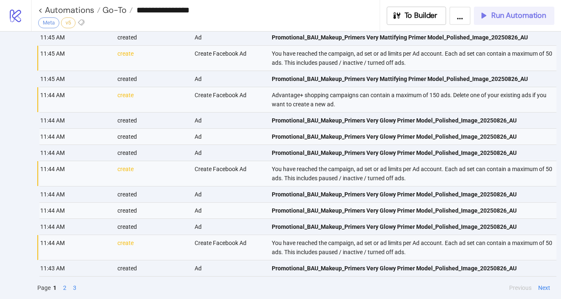 This screenshot has width=561, height=299. What do you see at coordinates (117, 10) in the screenshot?
I see `a: Go-To` at bounding box center [117, 10].